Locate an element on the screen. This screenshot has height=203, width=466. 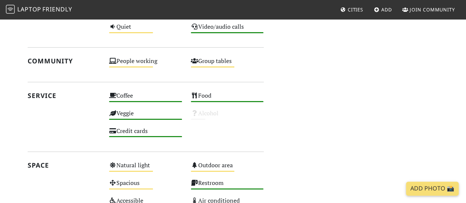
a: Add is located at coordinates (383, 10).